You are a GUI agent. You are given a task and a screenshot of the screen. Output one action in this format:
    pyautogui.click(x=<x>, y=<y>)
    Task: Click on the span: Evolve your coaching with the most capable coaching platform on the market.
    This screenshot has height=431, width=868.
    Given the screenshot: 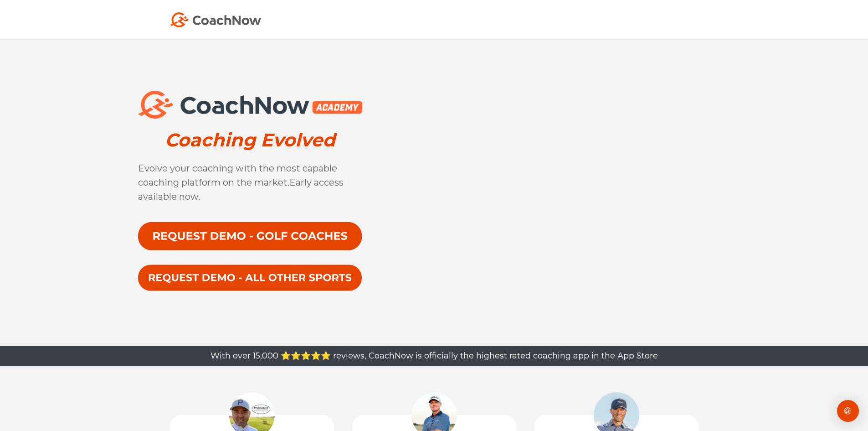 What is the action you would take?
    pyautogui.click(x=238, y=175)
    